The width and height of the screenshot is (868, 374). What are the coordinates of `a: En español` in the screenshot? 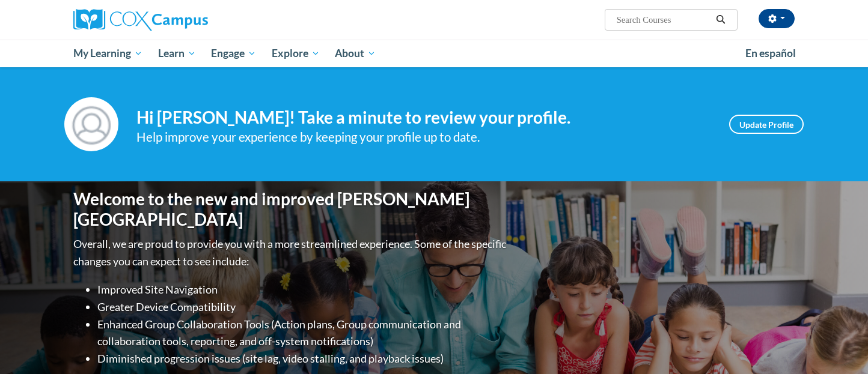 It's located at (770, 54).